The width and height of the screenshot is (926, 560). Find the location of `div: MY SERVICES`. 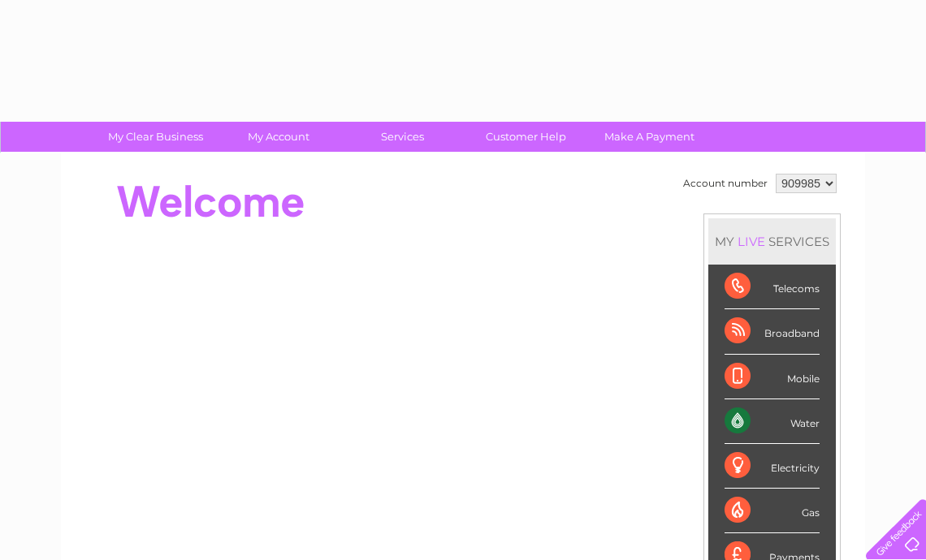

div: MY SERVICES is located at coordinates (772, 241).